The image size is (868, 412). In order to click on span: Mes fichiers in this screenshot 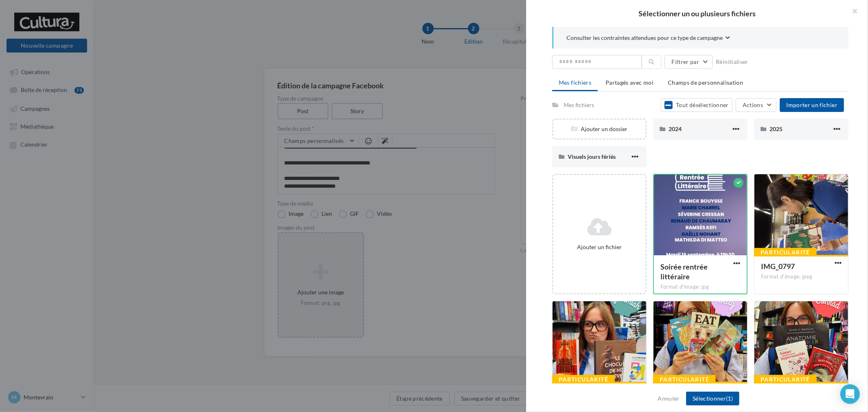, I will do `click(575, 82)`.